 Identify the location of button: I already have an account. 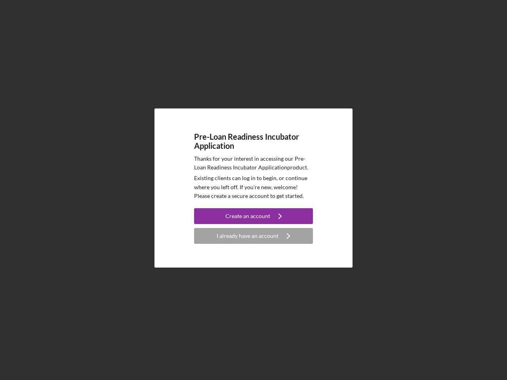
(254, 236).